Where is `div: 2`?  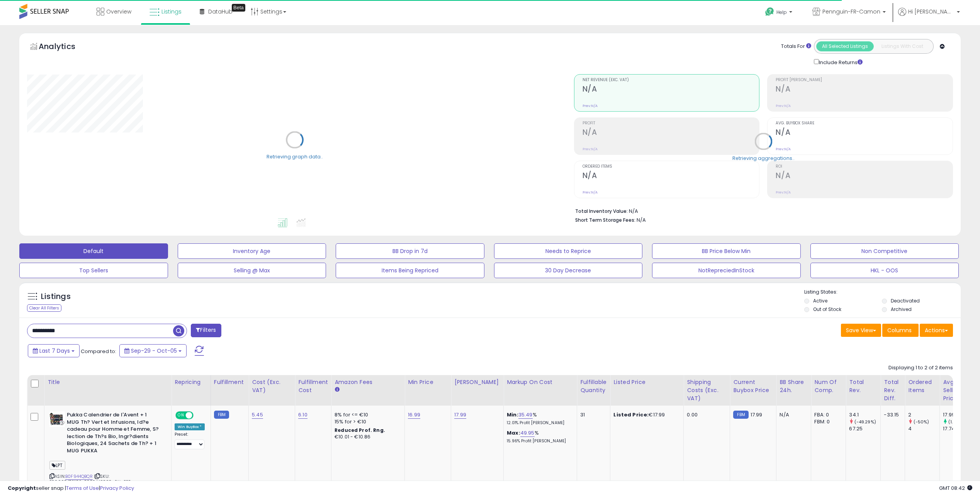 div: 2 is located at coordinates (923, 415).